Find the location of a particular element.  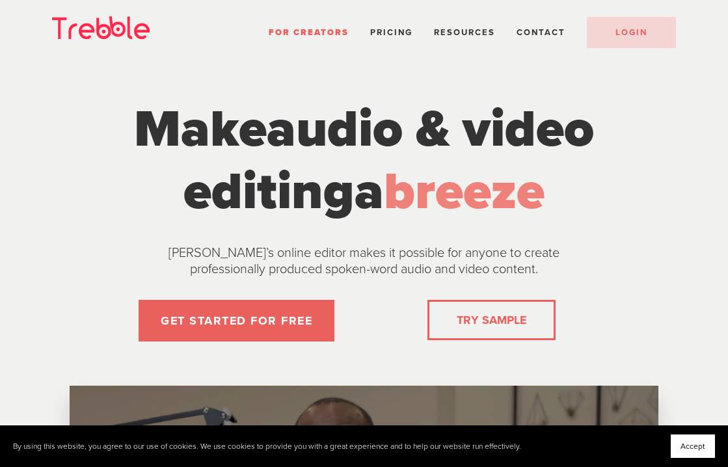

span: LOGIN is located at coordinates (631, 33).